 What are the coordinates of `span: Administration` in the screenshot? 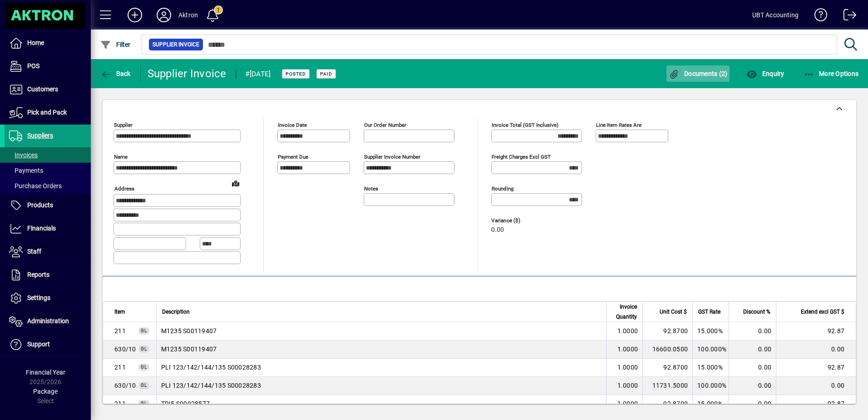 It's located at (48, 321).